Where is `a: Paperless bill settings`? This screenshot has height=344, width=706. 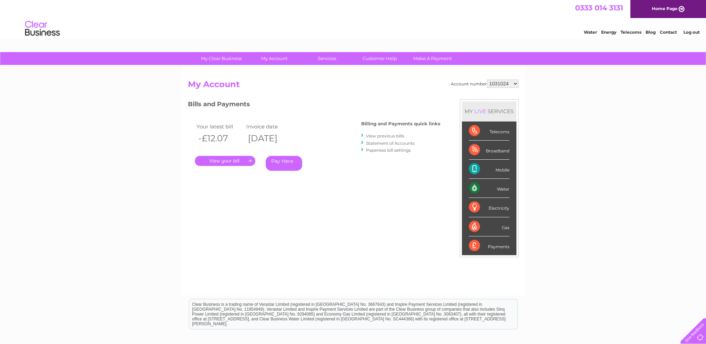 a: Paperless bill settings is located at coordinates (388, 150).